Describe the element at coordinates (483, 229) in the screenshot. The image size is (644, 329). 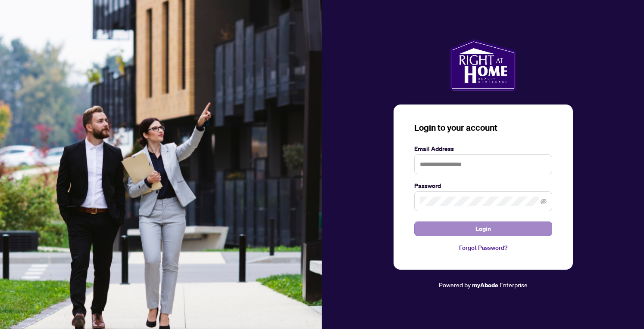
I see `span: Login` at that location.